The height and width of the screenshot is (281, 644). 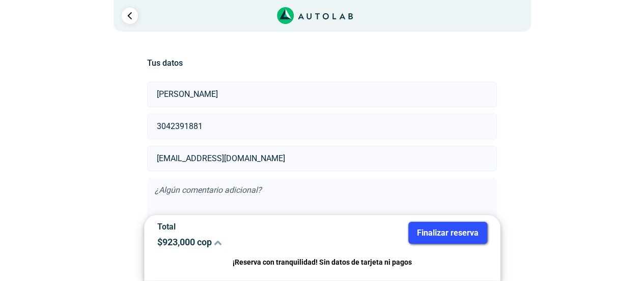 What do you see at coordinates (315, 15) in the screenshot?
I see `a: Link al sitio de autolab` at bounding box center [315, 15].